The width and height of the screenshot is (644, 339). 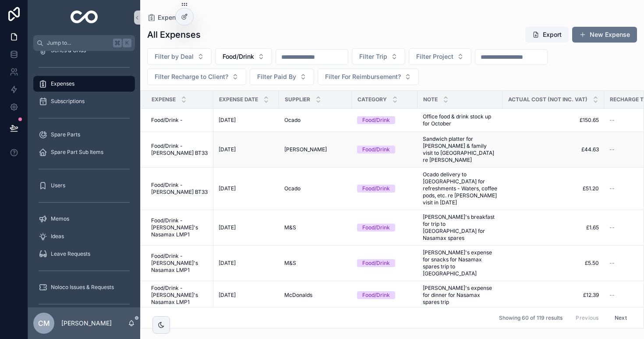 I want to click on span: Spare Parts, so click(x=65, y=135).